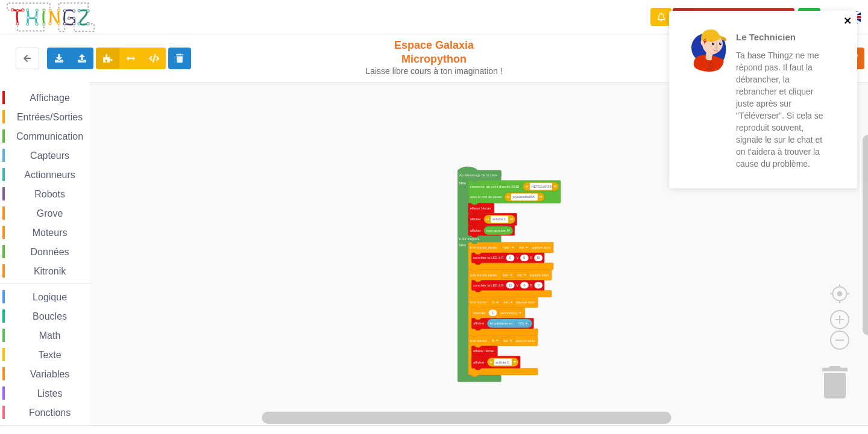 This screenshot has height=434, width=868. What do you see at coordinates (50, 316) in the screenshot?
I see `span: Boucles` at bounding box center [50, 316].